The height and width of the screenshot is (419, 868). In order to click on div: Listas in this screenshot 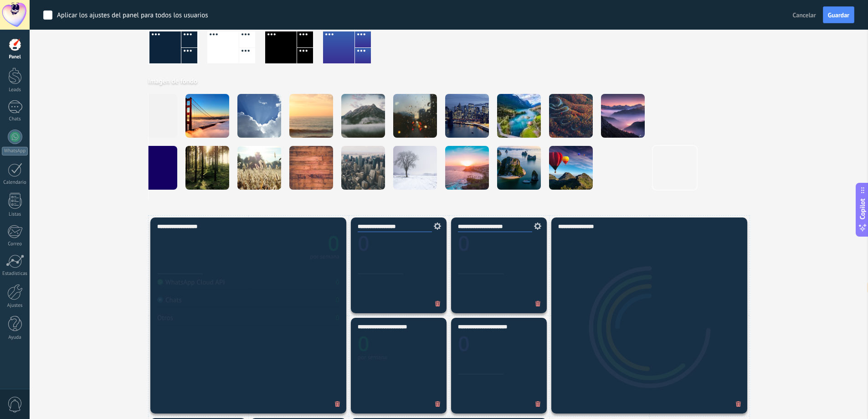, I will do `click(15, 214)`.